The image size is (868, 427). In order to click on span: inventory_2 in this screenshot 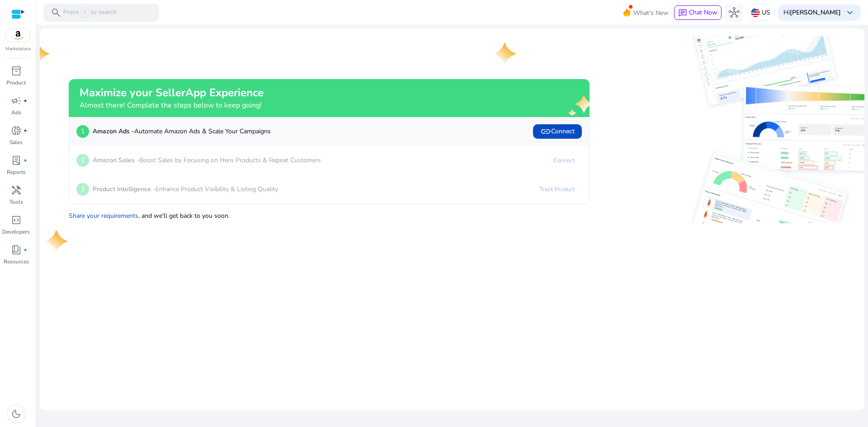, I will do `click(16, 71)`.